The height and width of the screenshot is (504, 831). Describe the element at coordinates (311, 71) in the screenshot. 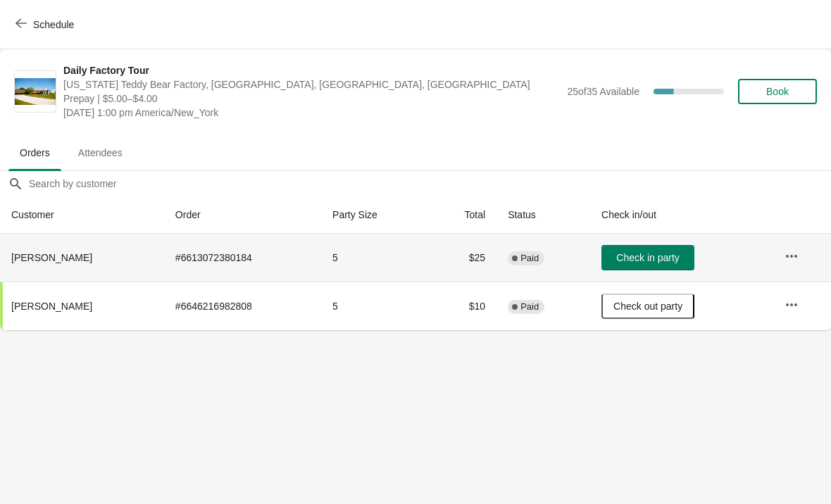

I see `span: Daily Factory Tour` at that location.